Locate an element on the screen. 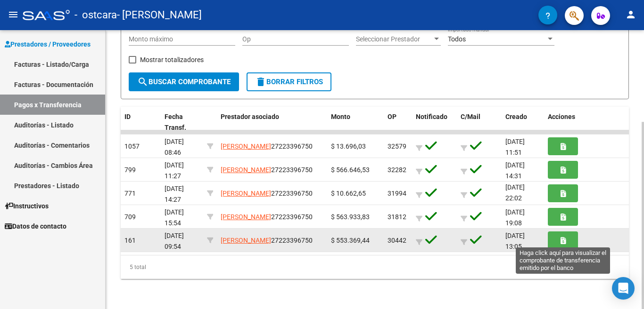 This screenshot has height=309, width=644. span: OP is located at coordinates (392, 117).